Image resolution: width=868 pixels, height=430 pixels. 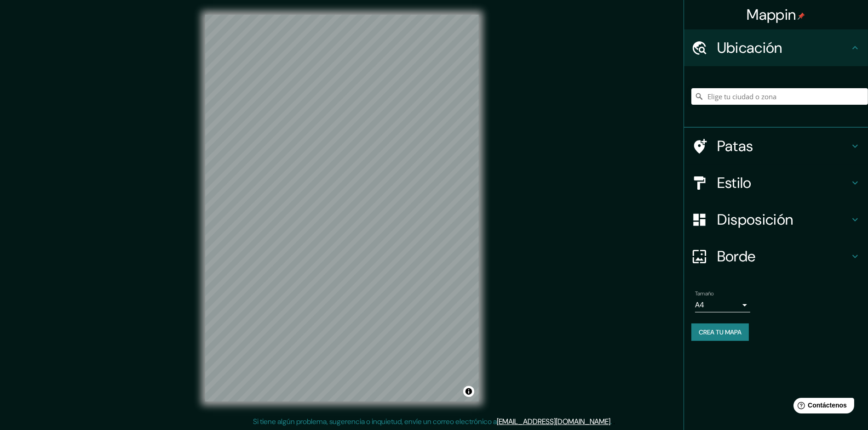 I want to click on div: Ubicación, so click(x=776, y=48).